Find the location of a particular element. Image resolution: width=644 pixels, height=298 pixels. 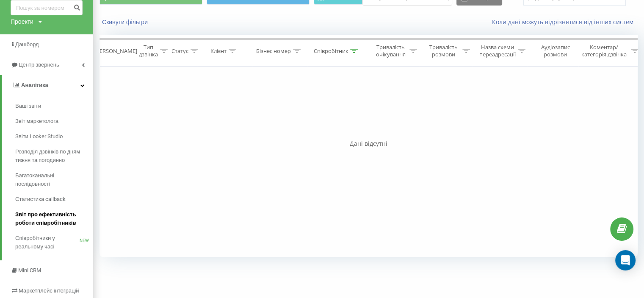

div: Співробітник is located at coordinates (331, 51).